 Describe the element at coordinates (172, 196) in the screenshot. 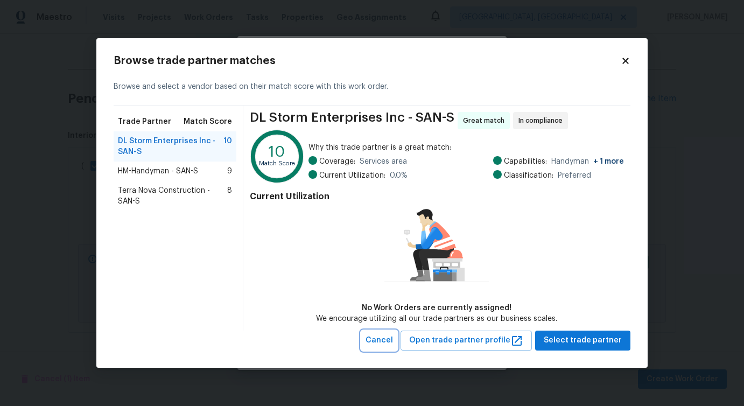

I see `span: Terra Nova Construction - SAN-S` at that location.